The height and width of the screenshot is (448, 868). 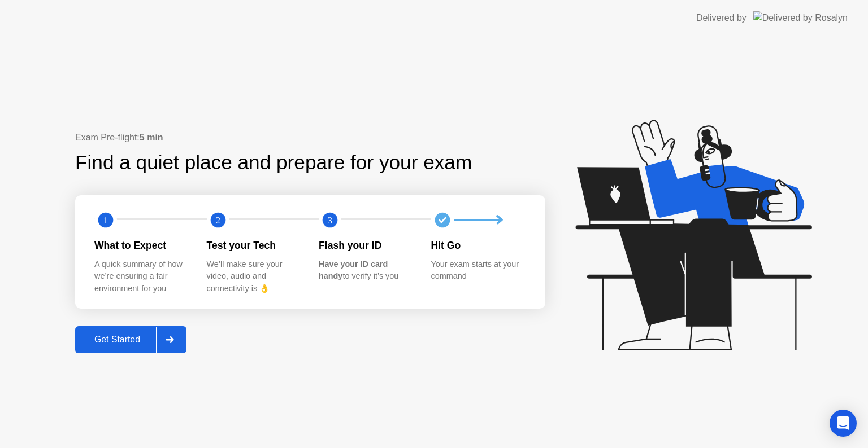 I want to click on div: to verify it’s you, so click(x=366, y=270).